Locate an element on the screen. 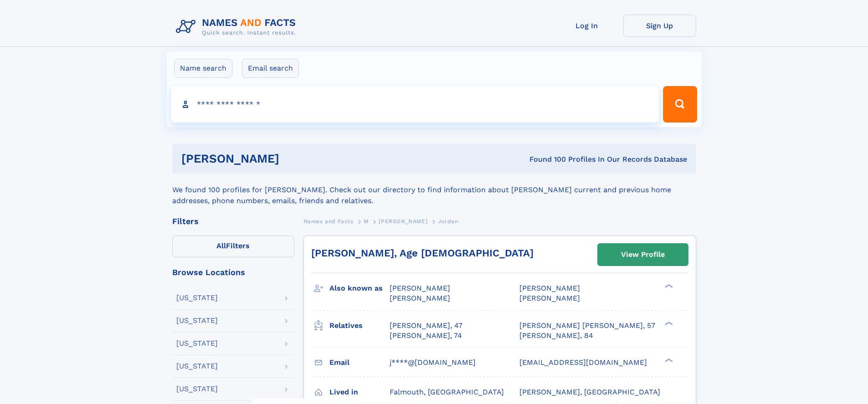 Image resolution: width=868 pixels, height=404 pixels. a: Sign Up is located at coordinates (659, 25).